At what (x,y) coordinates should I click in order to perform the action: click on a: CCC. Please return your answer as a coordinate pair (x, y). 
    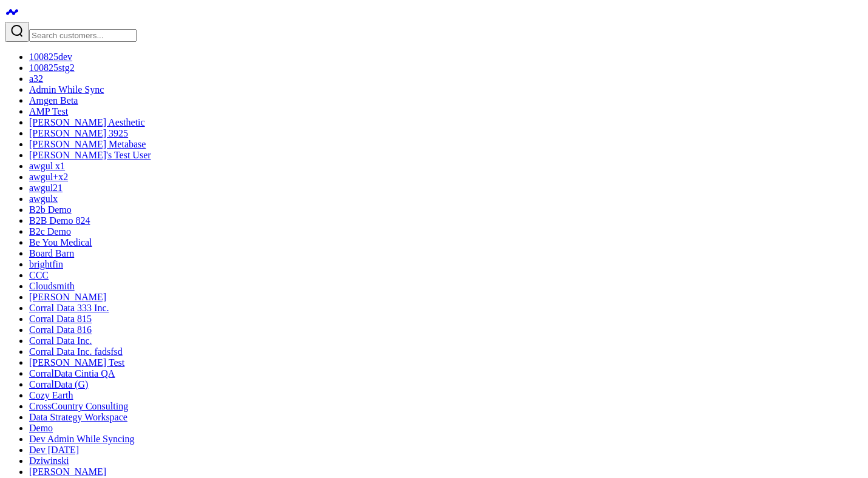
    Looking at the image, I should click on (39, 275).